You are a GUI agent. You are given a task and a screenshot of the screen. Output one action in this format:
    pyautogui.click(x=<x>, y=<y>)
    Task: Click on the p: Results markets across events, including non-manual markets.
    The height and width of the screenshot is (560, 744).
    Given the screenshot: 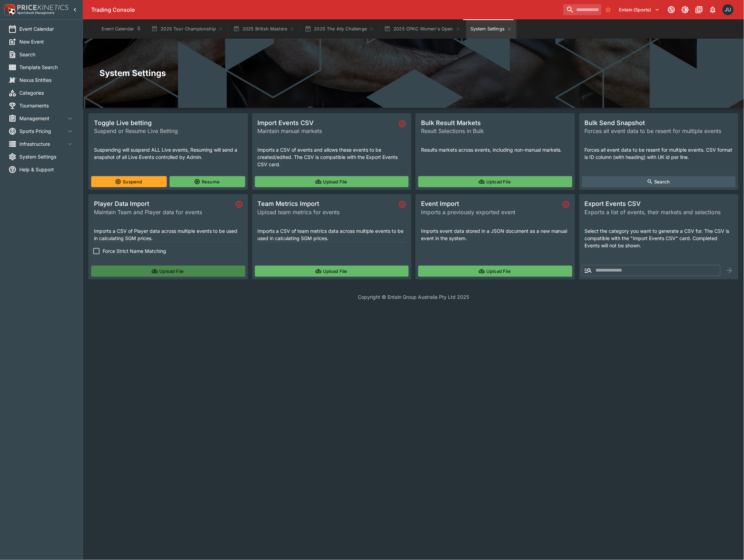 What is the action you would take?
    pyautogui.click(x=495, y=150)
    